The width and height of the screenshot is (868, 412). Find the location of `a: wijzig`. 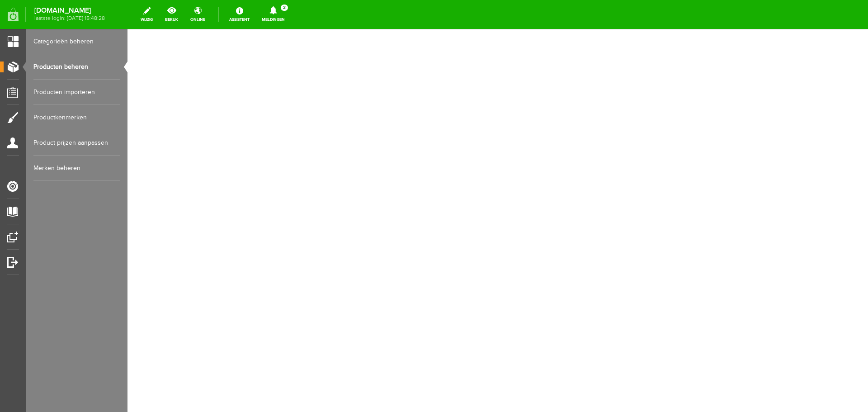

a: wijzig is located at coordinates (147, 15).